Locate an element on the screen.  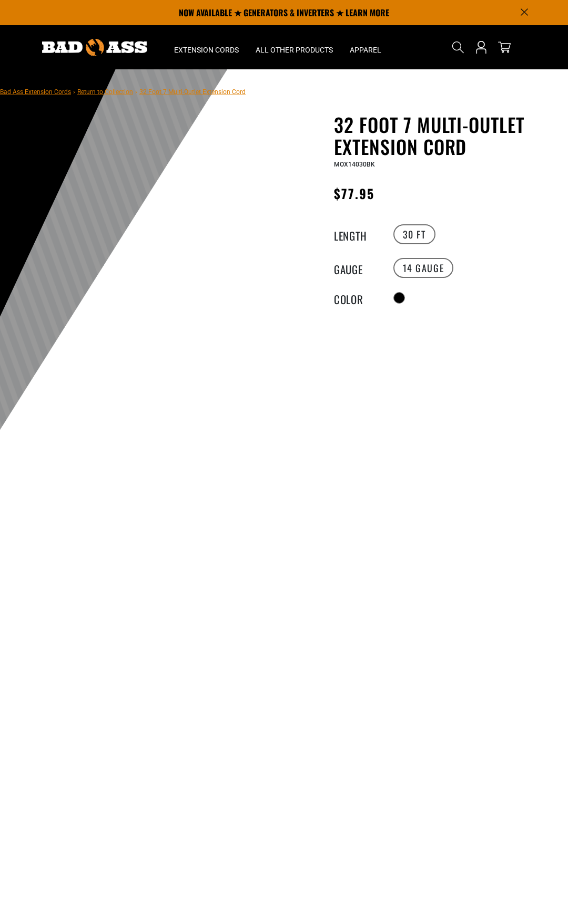
span: $77.95 is located at coordinates (354, 193).